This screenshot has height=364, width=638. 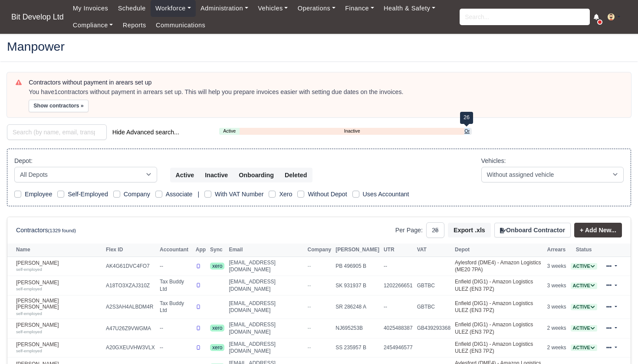 What do you see at coordinates (38, 194) in the screenshot?
I see `label: Employee` at bounding box center [38, 194].